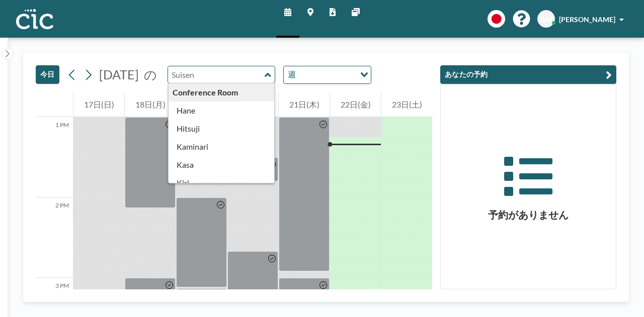 The width and height of the screenshot is (644, 317). What do you see at coordinates (406, 105) in the screenshot?
I see `div: 23日(土)` at bounding box center [406, 105].